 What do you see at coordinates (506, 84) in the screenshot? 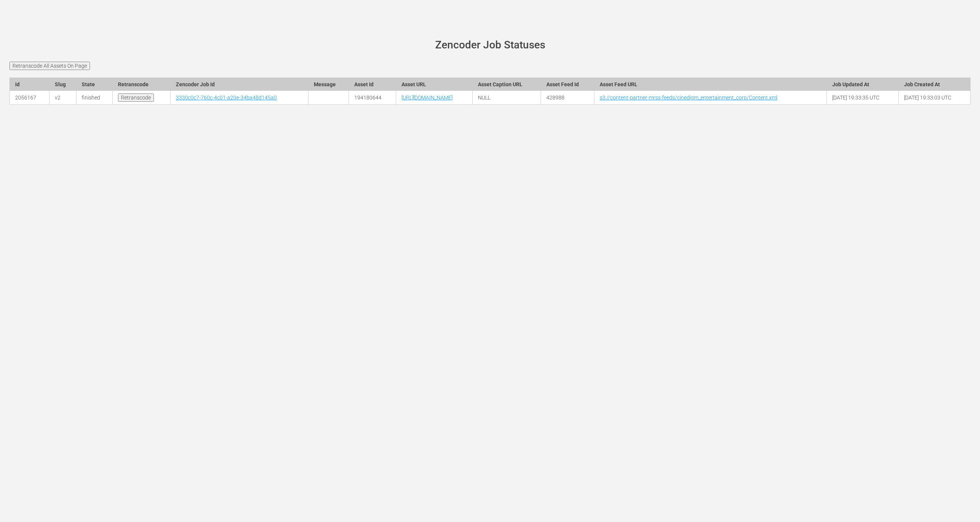
I see `th: Asset Caption URL` at bounding box center [506, 84].